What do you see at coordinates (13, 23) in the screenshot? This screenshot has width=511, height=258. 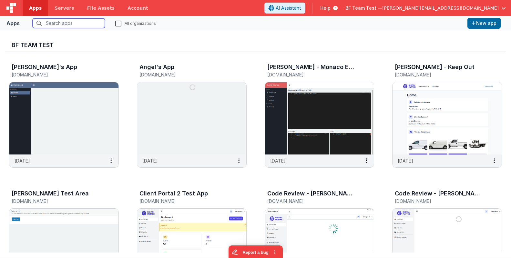 I see `div: Apps` at bounding box center [13, 23].